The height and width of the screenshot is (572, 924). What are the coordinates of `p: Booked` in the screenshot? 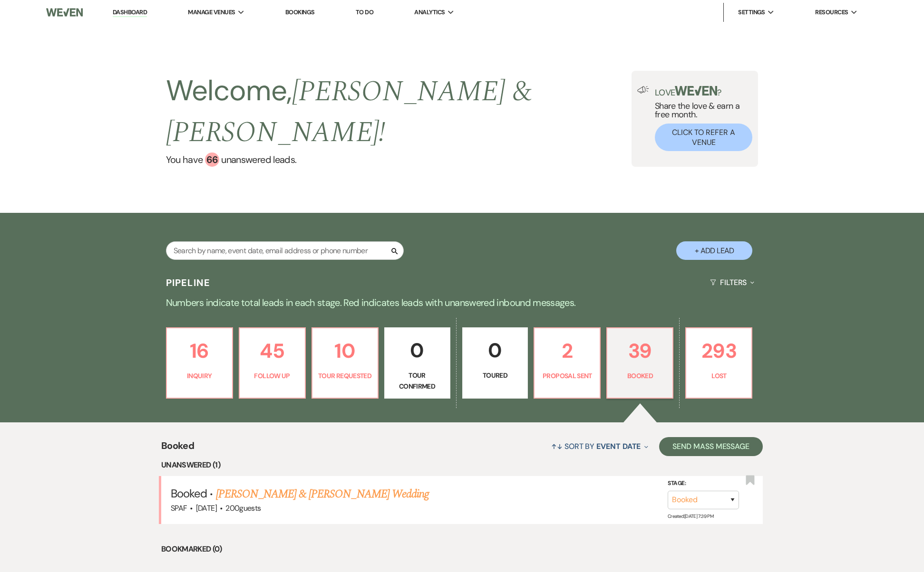 It's located at (639, 376).